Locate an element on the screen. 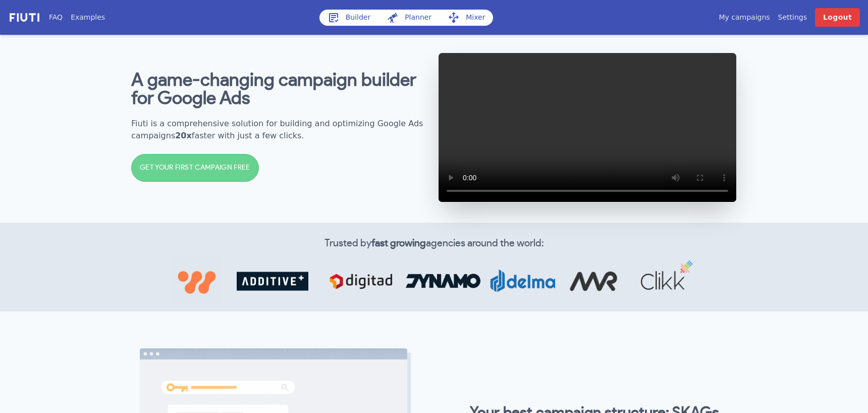 Image resolution: width=868 pixels, height=413 pixels. img: d3352e4.png is located at coordinates (523, 281).